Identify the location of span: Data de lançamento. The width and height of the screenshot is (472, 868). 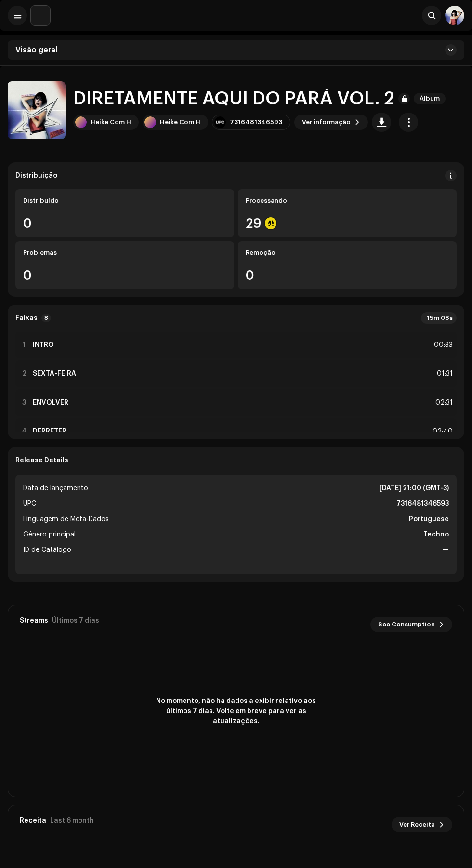
(56, 489).